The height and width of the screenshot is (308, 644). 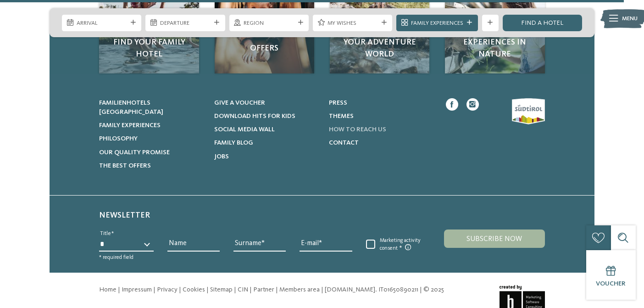 I want to click on span: Offers, so click(x=265, y=48).